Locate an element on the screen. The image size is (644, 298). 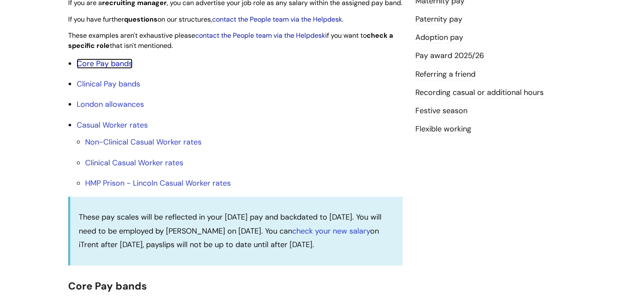
a: Adoption pay is located at coordinates (439, 38).